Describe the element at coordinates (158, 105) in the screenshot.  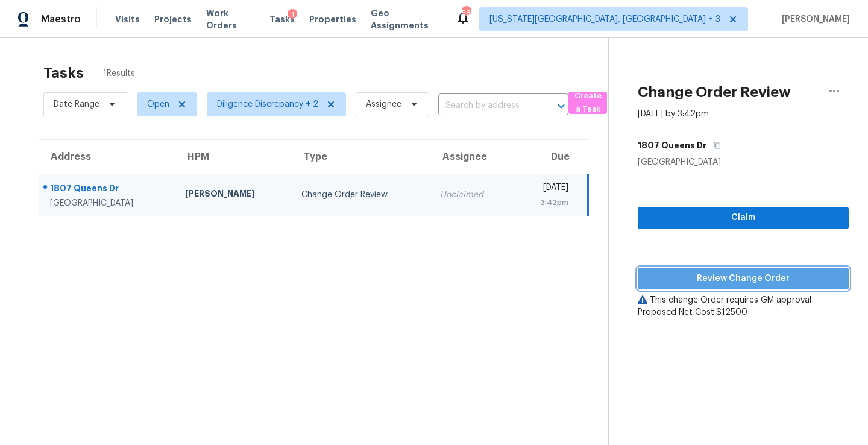
I see `span: Open` at that location.